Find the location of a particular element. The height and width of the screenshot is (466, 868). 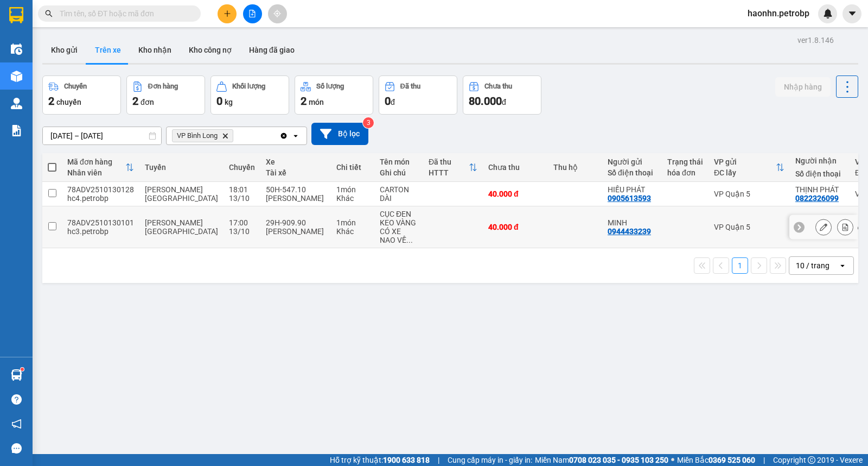

div: 29H-909.90 is located at coordinates (296, 222).